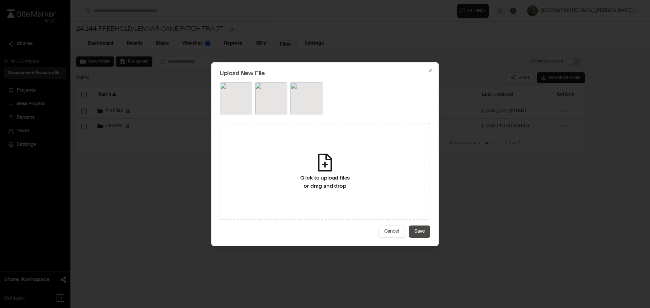  Describe the element at coordinates (325, 182) in the screenshot. I see `div: Click to upload files or drag and drop` at that location.